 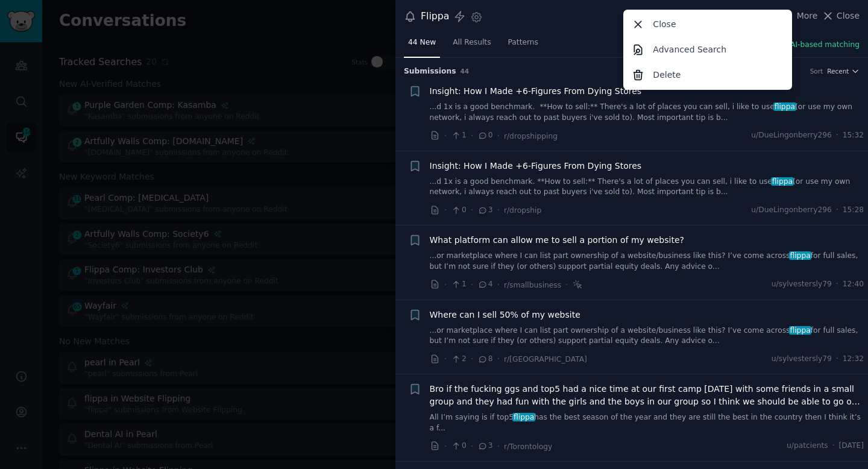 I want to click on span: 15:32, so click(x=853, y=135).